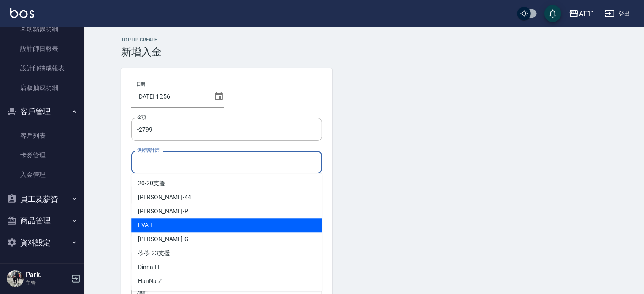 This screenshot has width=644, height=294. Describe the element at coordinates (42, 87) in the screenshot. I see `a: 店販抽成明細` at that location.